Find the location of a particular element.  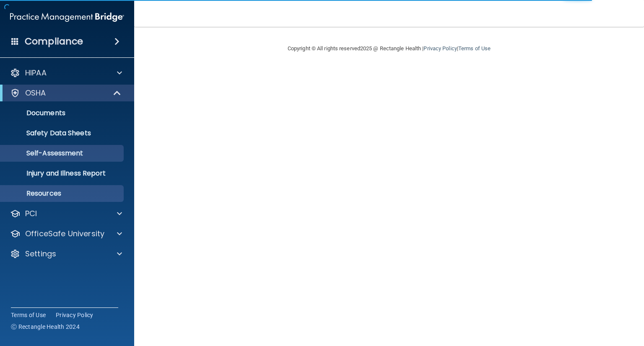

p: Safety Data Sheets is located at coordinates (62, 133).